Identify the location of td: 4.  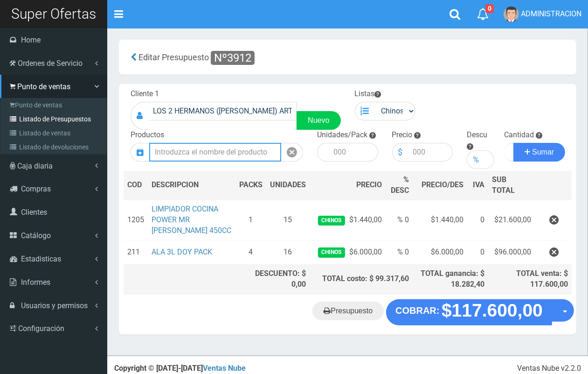
(251, 252).